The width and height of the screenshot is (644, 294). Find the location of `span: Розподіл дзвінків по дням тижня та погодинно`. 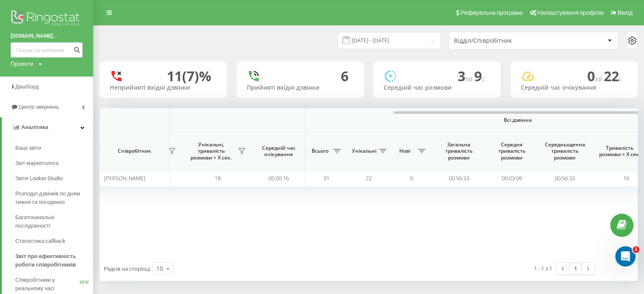

span: Розподіл дзвінків по дням тижня та погодинно is located at coordinates (52, 198).